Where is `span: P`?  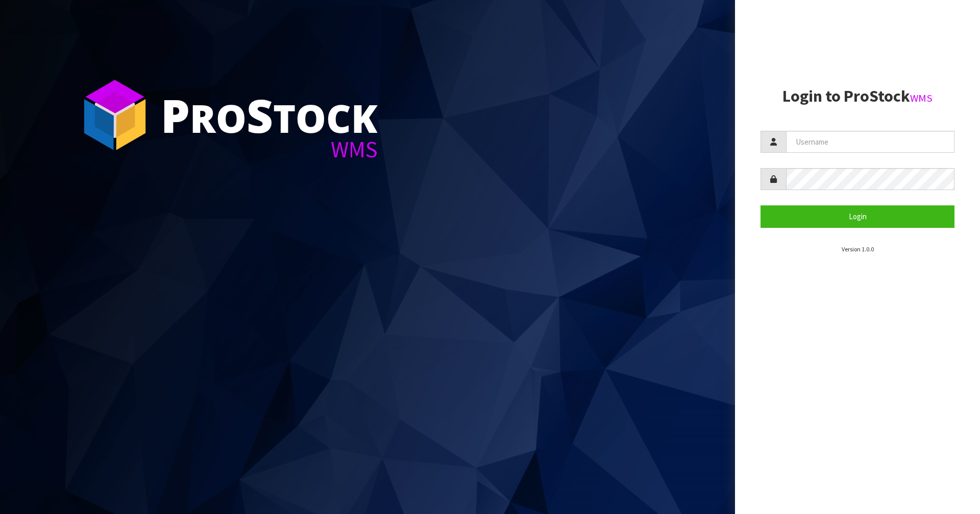
span: P is located at coordinates (175, 115).